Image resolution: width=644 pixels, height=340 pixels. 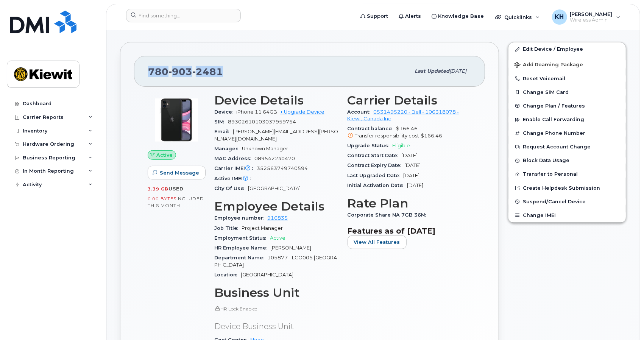 I want to click on span: HR Employee Name, so click(x=243, y=248).